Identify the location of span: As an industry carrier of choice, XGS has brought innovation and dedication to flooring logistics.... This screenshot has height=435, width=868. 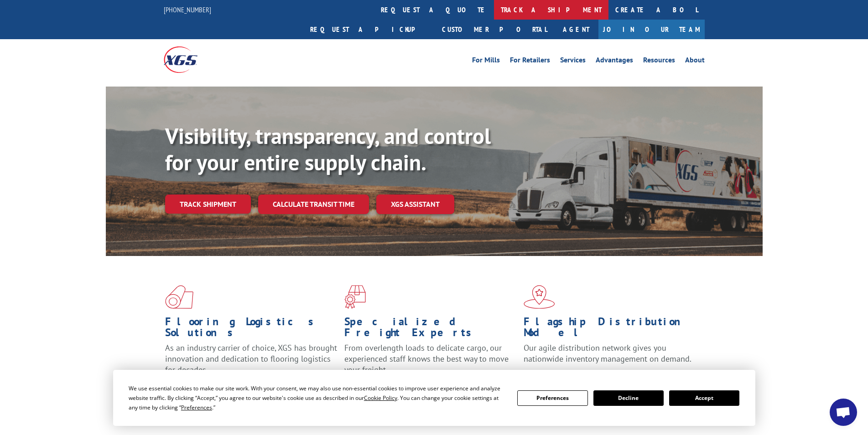
(251, 359).